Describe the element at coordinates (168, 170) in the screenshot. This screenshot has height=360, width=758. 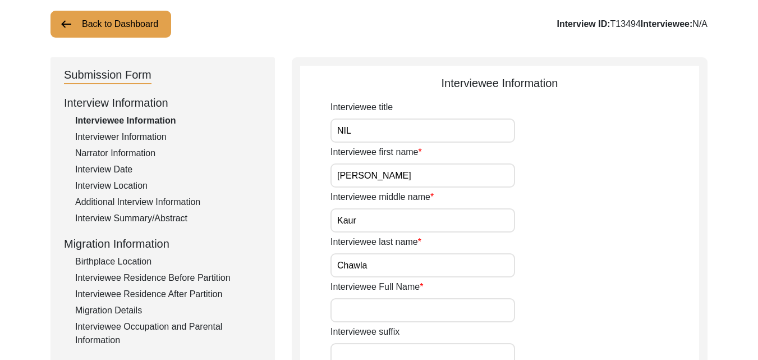
I see `div: Interview Date` at that location.